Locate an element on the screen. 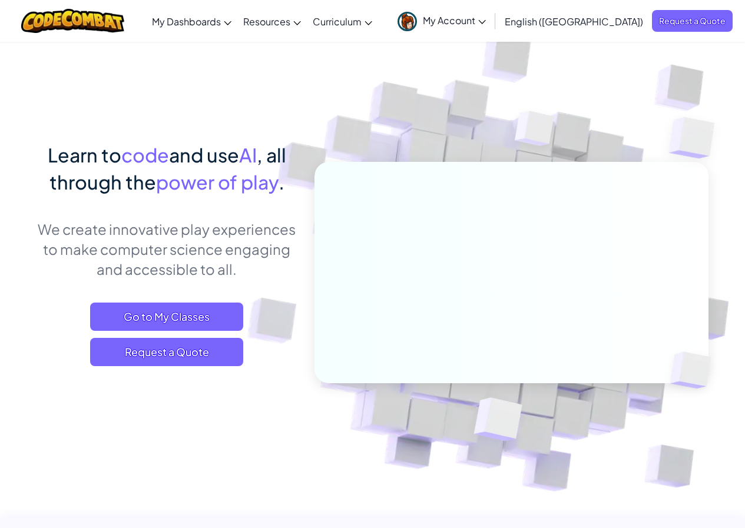  span: Resources is located at coordinates (267, 21).